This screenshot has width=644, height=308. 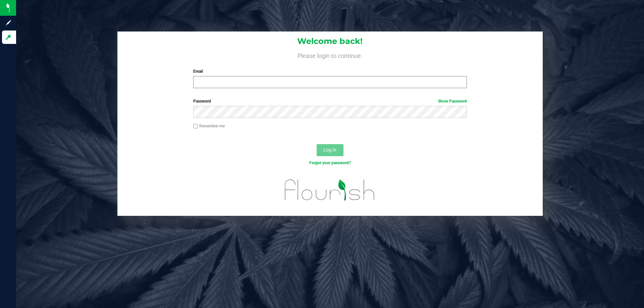 What do you see at coordinates (202, 101) in the screenshot?
I see `span: Password` at bounding box center [202, 101].